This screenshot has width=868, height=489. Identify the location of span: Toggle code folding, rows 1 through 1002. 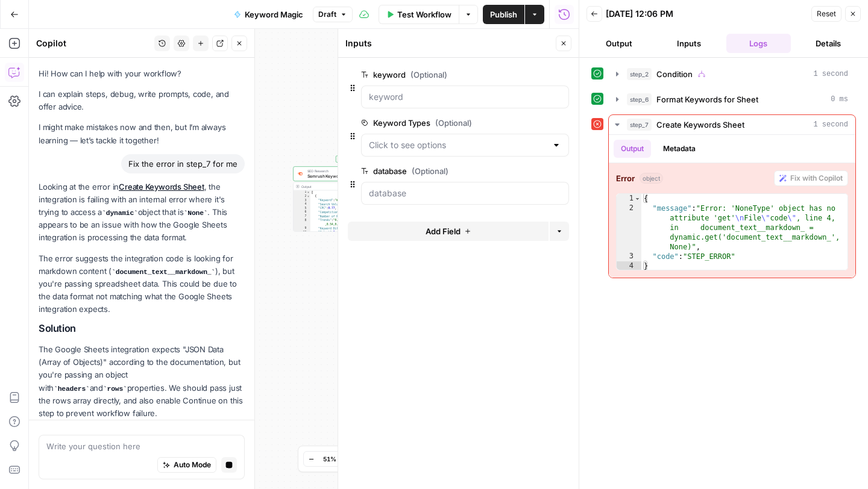
(309, 192).